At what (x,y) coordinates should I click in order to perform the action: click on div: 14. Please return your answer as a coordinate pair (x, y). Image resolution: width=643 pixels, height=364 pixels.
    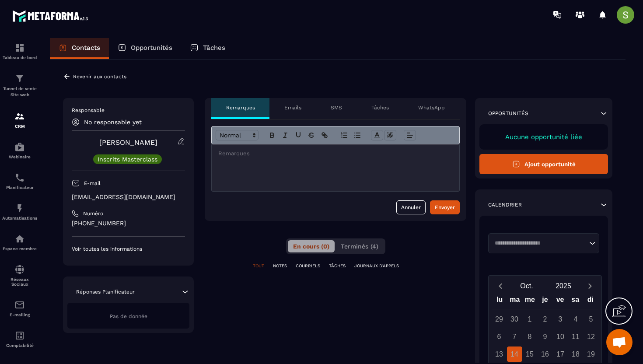
    Looking at the image, I should click on (515, 354).